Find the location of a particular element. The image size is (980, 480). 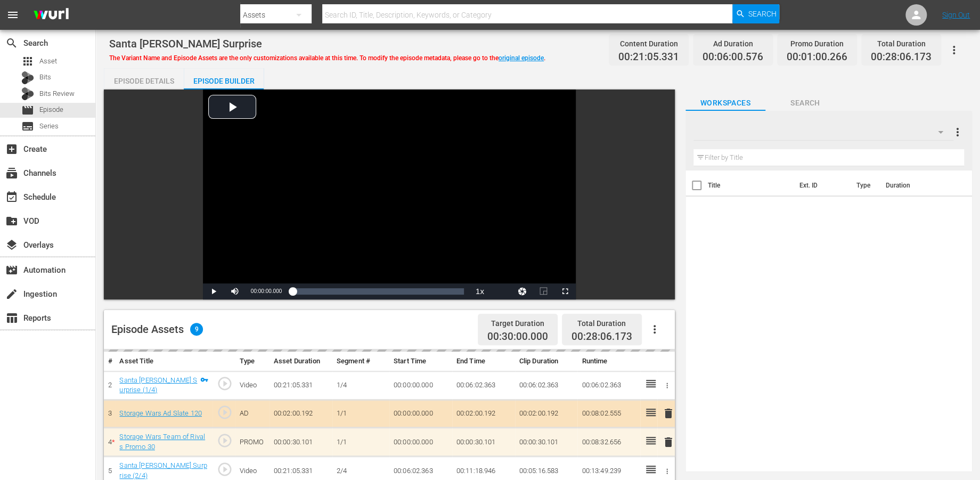

div: Ad Duration is located at coordinates (733, 44).